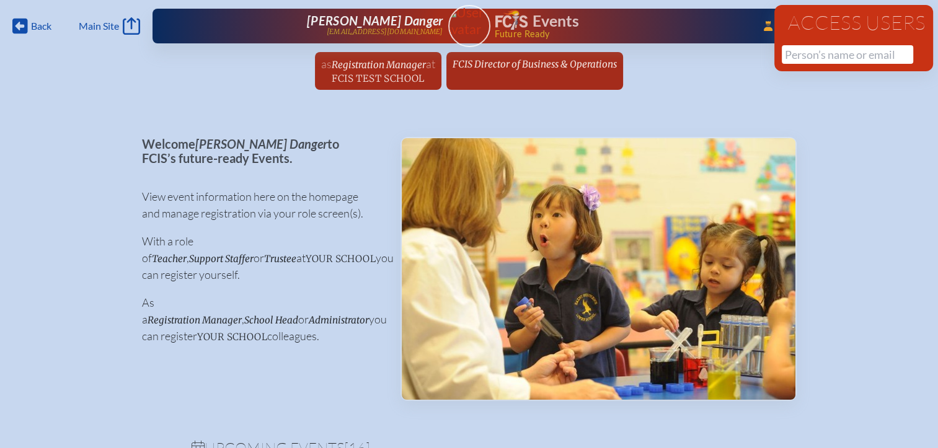 The height and width of the screenshot is (448, 938). What do you see at coordinates (221, 259) in the screenshot?
I see `span: Support Staffer` at bounding box center [221, 259].